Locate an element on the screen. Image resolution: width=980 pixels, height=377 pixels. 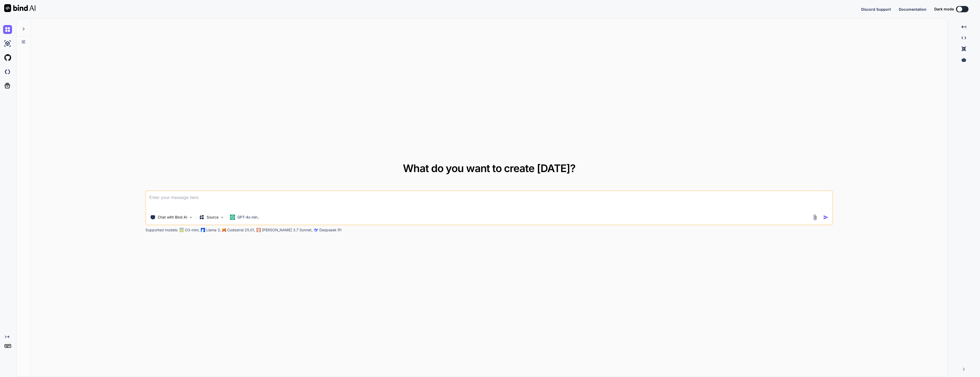
p: Source is located at coordinates (212, 218).